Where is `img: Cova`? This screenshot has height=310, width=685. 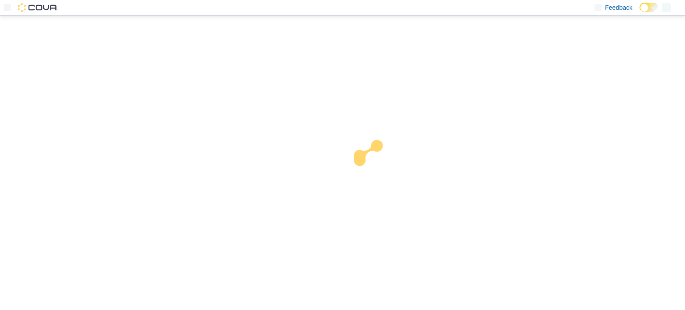
img: Cova is located at coordinates (38, 8).